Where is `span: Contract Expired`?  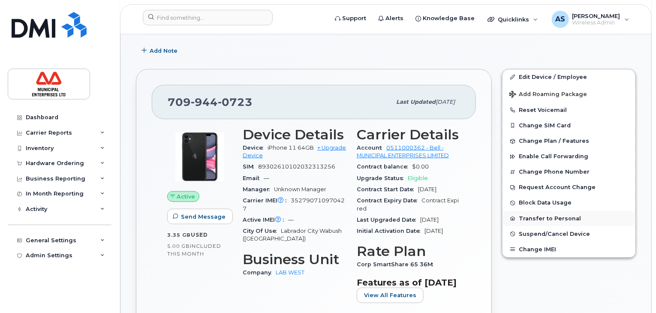
span: Contract Expired is located at coordinates (408, 204).